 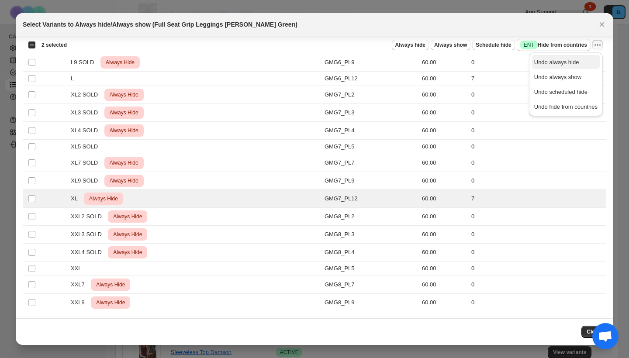 What do you see at coordinates (370, 163) in the screenshot?
I see `td: GMG7_PL7` at bounding box center [370, 163].